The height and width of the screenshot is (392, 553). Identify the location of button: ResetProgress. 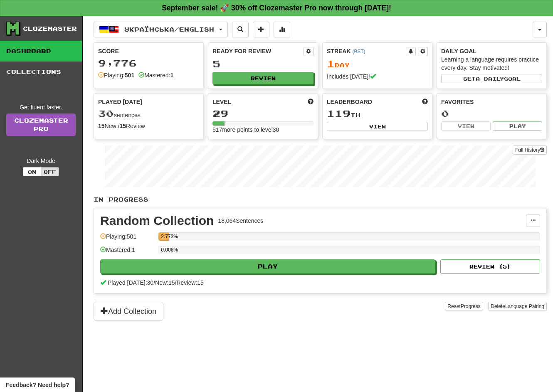
(464, 306).